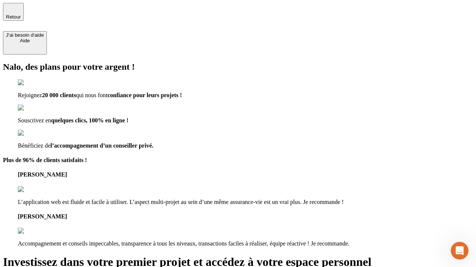 This screenshot has height=267, width=476. I want to click on span: Rejoignez, so click(30, 95).